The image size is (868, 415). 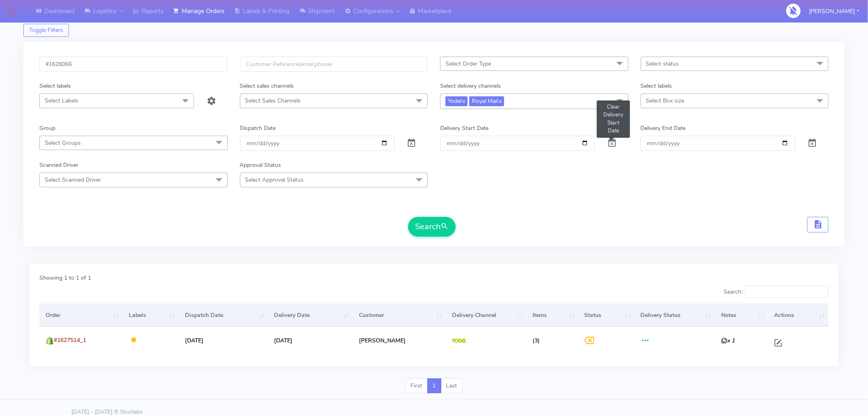 What do you see at coordinates (223, 315) in the screenshot?
I see `th: Dispatch Date: activate to sort column ascending` at bounding box center [223, 315].